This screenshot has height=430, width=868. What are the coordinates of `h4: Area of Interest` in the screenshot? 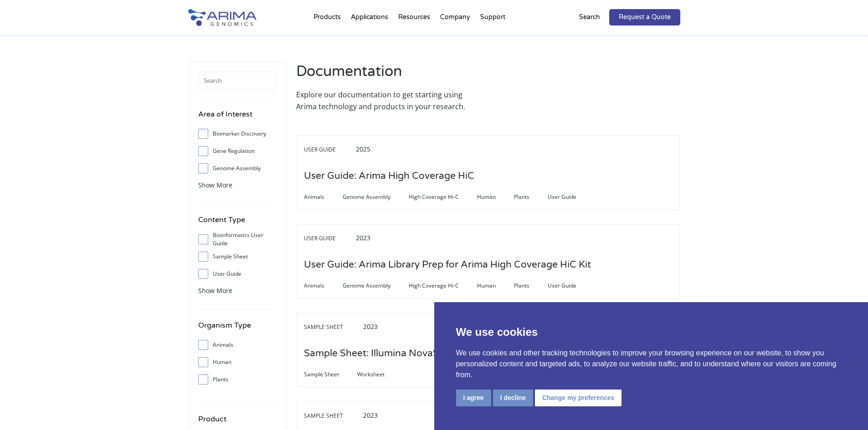 It's located at (237, 117).